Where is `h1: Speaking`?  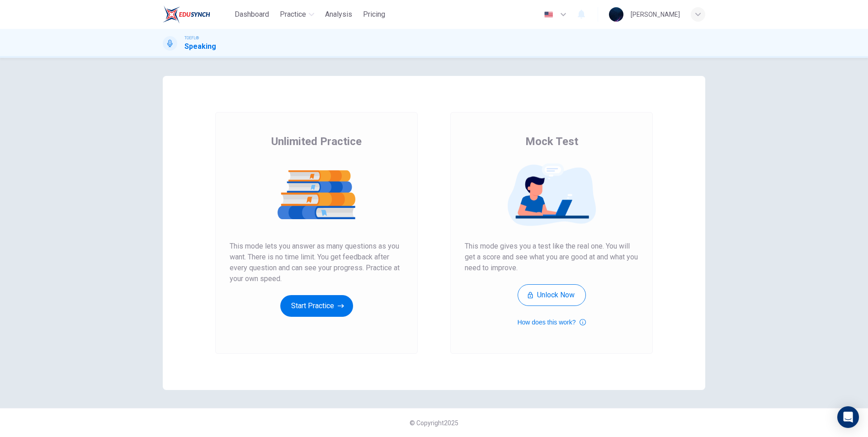 h1: Speaking is located at coordinates (200, 46).